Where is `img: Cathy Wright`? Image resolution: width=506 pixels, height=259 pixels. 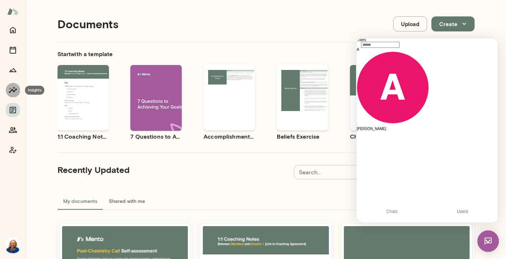
img: Cathy Wright is located at coordinates (13, 245).